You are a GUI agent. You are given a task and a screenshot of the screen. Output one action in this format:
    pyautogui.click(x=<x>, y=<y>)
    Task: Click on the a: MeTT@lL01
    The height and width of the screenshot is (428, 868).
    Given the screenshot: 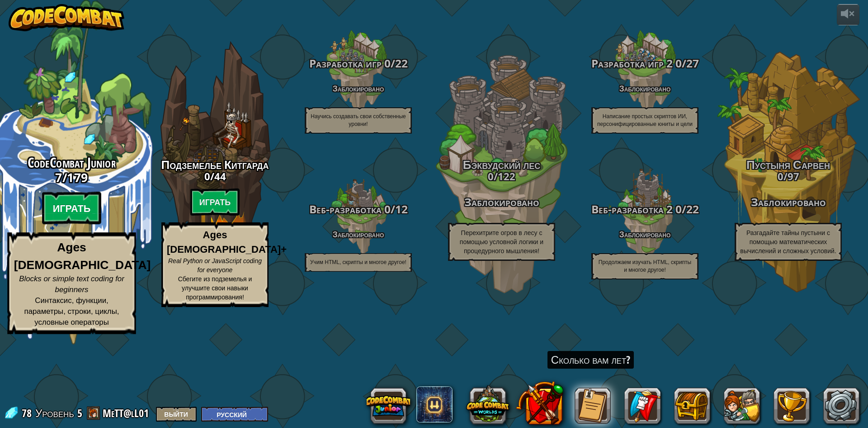 What is the action you would take?
    pyautogui.click(x=127, y=412)
    